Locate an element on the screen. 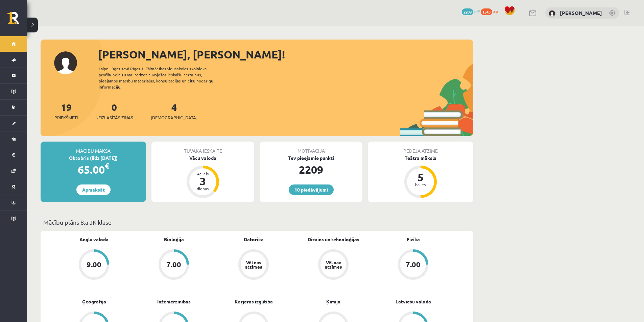 The height and width of the screenshot is (322, 644). a: 0Neizlasītās ziņas is located at coordinates (114, 111).